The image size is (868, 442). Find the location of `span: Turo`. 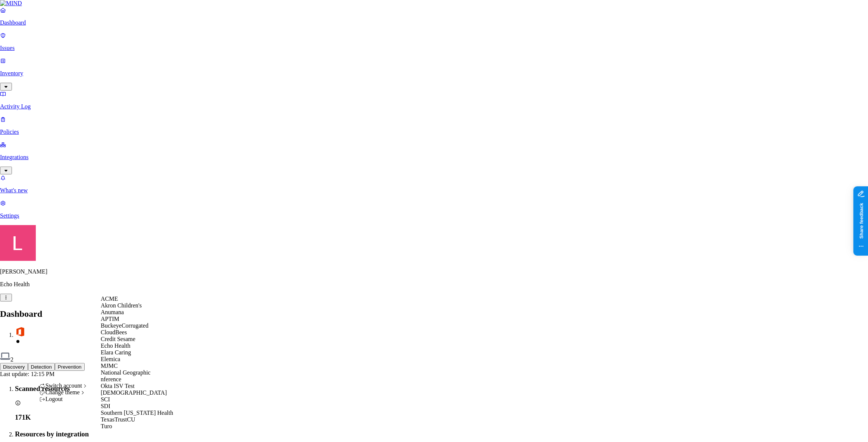

span: Turo is located at coordinates (106, 426).